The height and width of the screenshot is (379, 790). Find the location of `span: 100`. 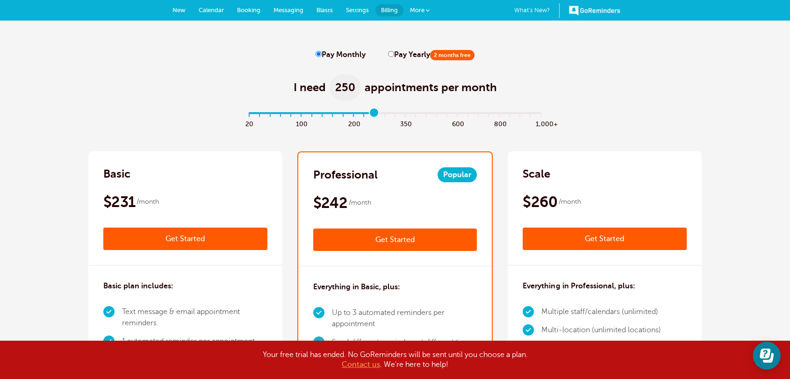

span: 100 is located at coordinates (301, 123).